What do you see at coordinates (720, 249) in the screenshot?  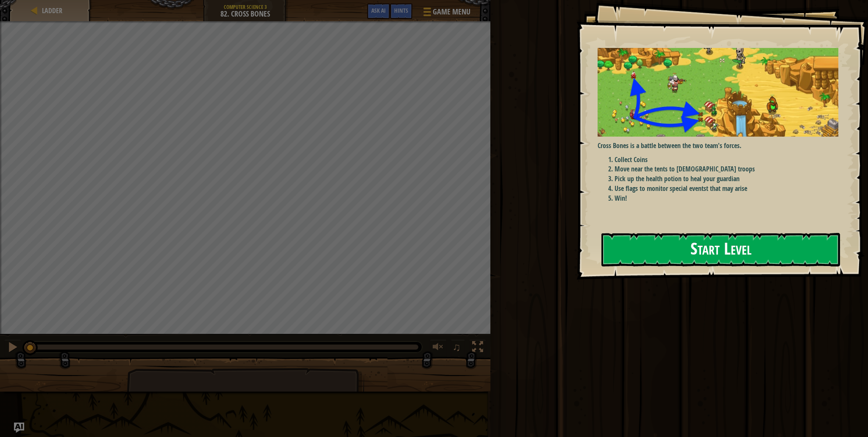 I see `button: Start Level` at bounding box center [720, 249].